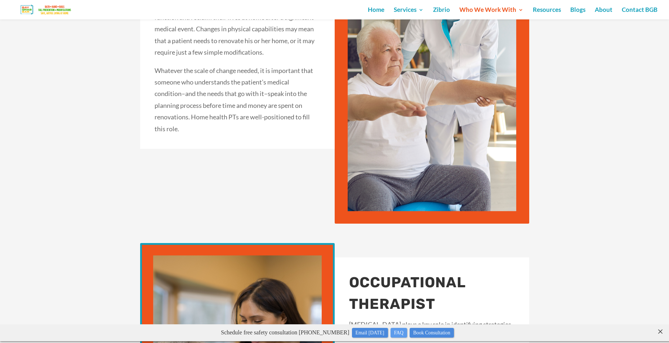 The width and height of the screenshot is (669, 343). What do you see at coordinates (491, 13) in the screenshot?
I see `a: Who We Work With` at bounding box center [491, 13].